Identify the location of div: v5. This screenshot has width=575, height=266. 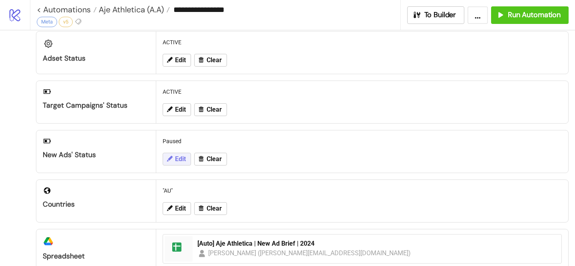
(66, 22).